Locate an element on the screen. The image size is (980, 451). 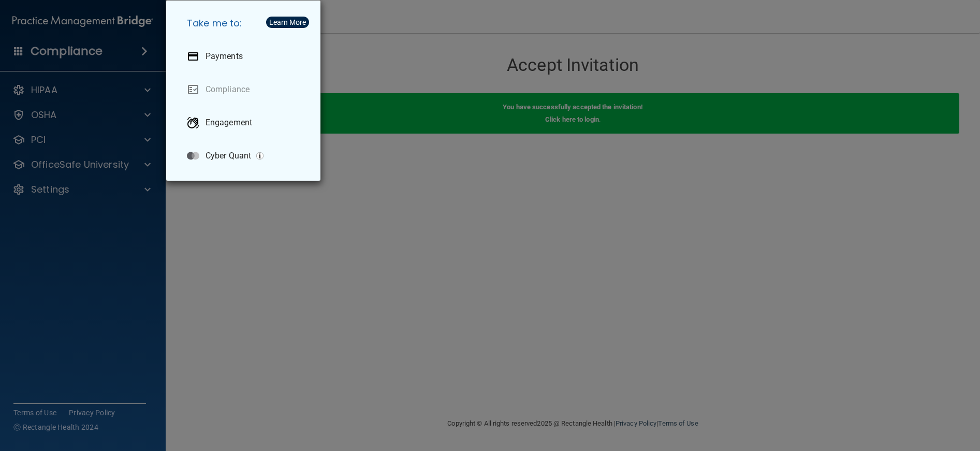
button: Learn More is located at coordinates (288, 22).